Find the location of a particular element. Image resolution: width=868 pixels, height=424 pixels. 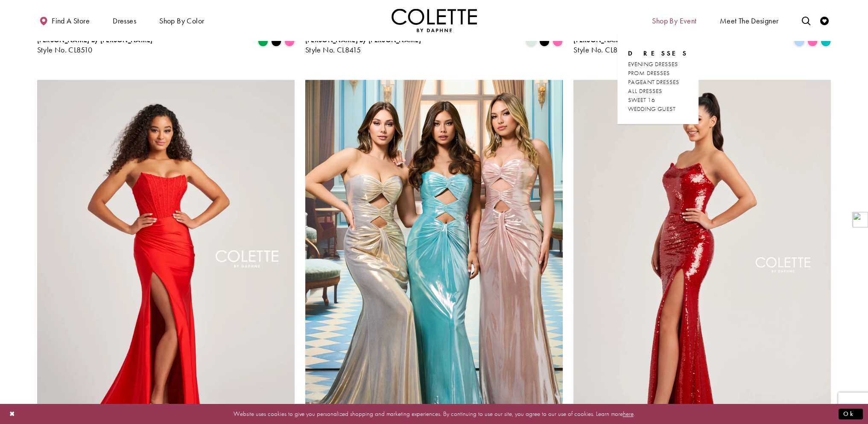

span: Style No. CL8510 is located at coordinates (65, 50).